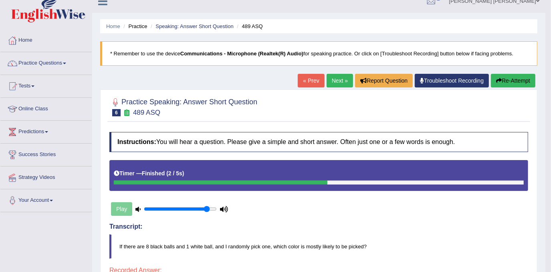 The width and height of the screenshot is (551, 272). Describe the element at coordinates (154, 173) in the screenshot. I see `b: Finished` at that location.